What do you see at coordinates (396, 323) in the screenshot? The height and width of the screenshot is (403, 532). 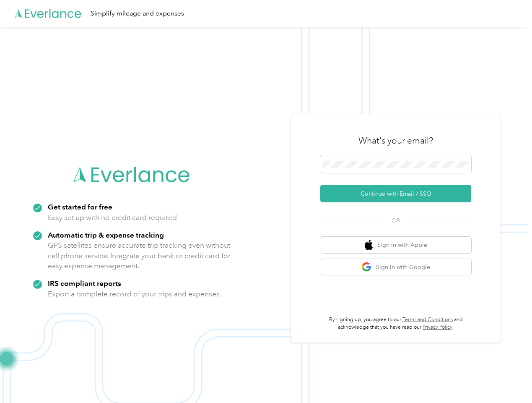 I see `p: By signing up, you agree to our and acknowledge that you have read our .` at bounding box center [396, 323].